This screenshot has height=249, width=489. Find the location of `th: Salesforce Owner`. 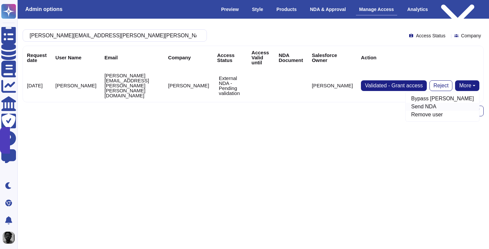

th: Salesforce Owner is located at coordinates (333, 57).